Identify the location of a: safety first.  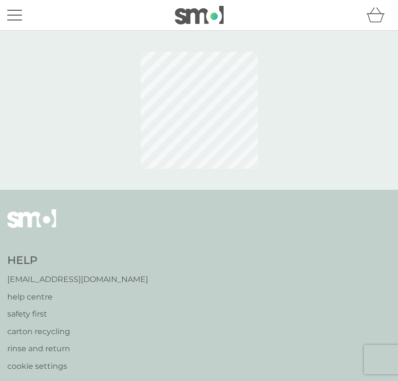
(77, 314).